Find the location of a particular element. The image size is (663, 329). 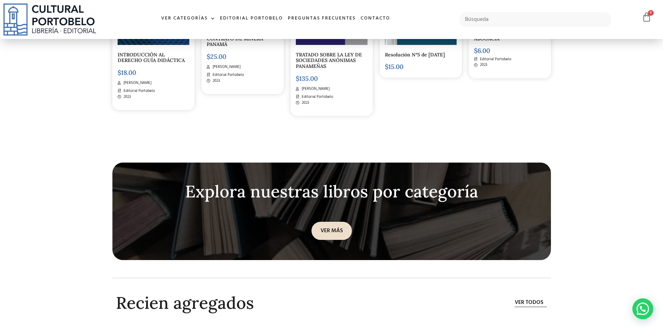

a: Ver todos is located at coordinates (530, 302).